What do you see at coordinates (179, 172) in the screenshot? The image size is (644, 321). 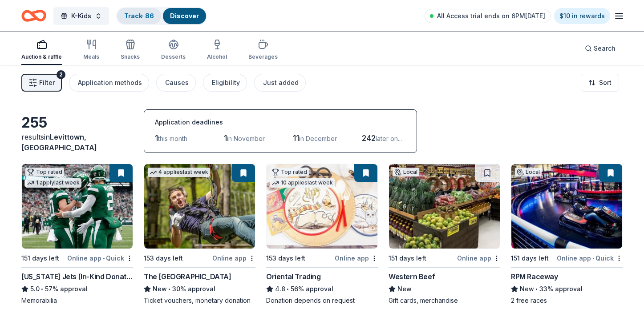 I see `div: 4 applies last week` at bounding box center [179, 172].